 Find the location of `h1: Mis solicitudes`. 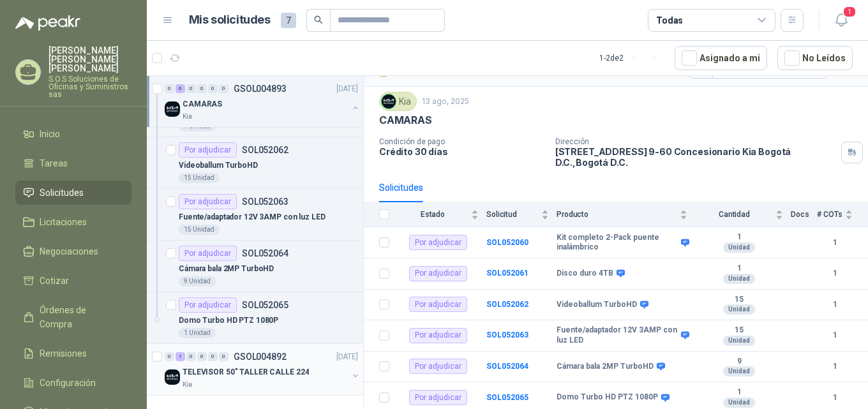

h1: Mis solicitudes is located at coordinates (230, 20).